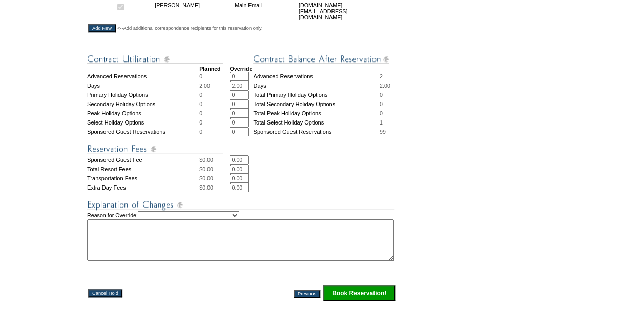  What do you see at coordinates (190, 28) in the screenshot?
I see `span: <--Add additional correspondence recipients for this reservation only.` at bounding box center [190, 28].